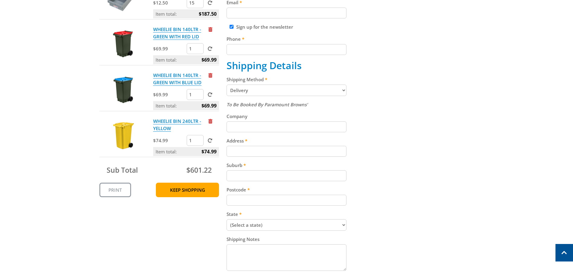  Describe the element at coordinates (286, 225) in the screenshot. I see `select: Please select your state.` at that location.